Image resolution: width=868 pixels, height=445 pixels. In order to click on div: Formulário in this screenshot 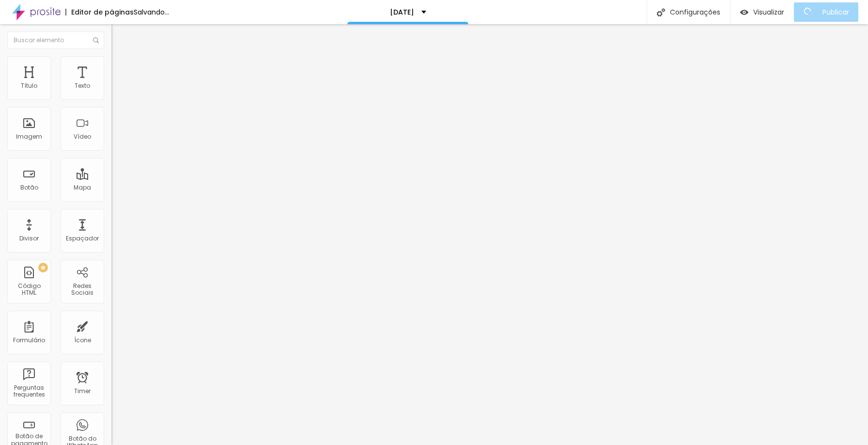, I will do `click(29, 340)`.